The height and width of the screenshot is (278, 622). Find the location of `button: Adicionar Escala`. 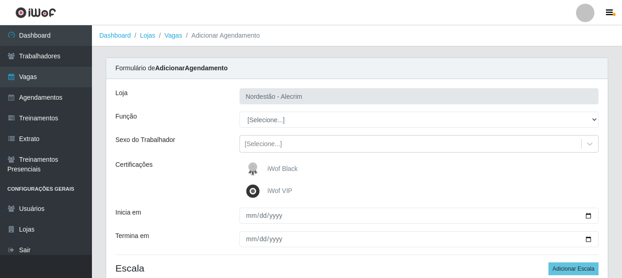

button: Adicionar Escala is located at coordinates (574, 269).